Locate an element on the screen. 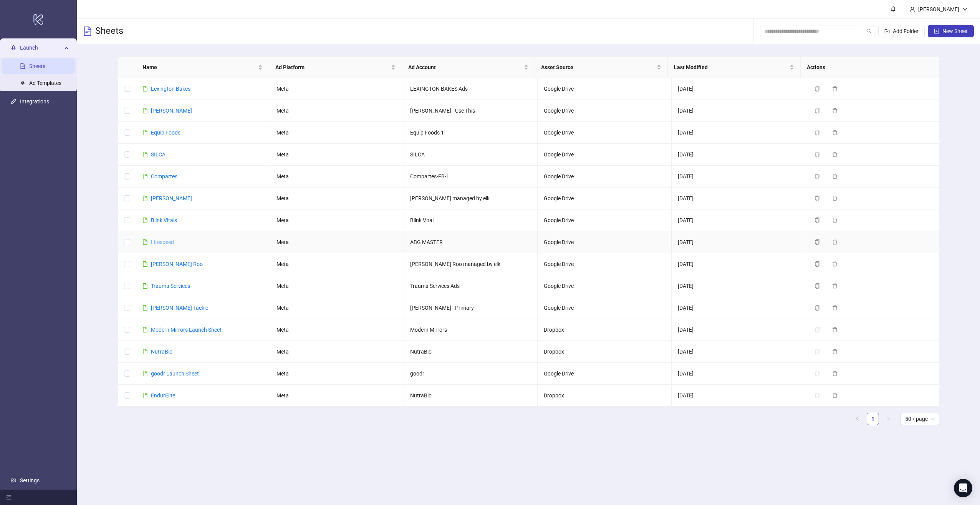 This screenshot has height=505, width=980. a: Modern Mirrors Launch Sheet is located at coordinates (186, 330).